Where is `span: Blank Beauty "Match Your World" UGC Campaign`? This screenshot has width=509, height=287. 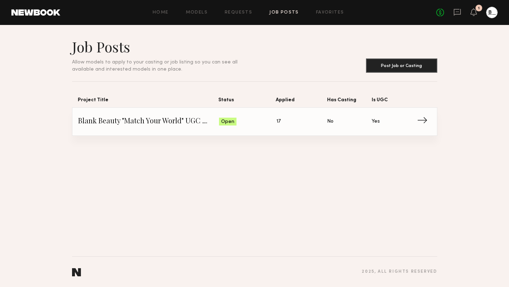
span: Blank Beauty "Match Your World" UGC Campaign is located at coordinates (149, 122).